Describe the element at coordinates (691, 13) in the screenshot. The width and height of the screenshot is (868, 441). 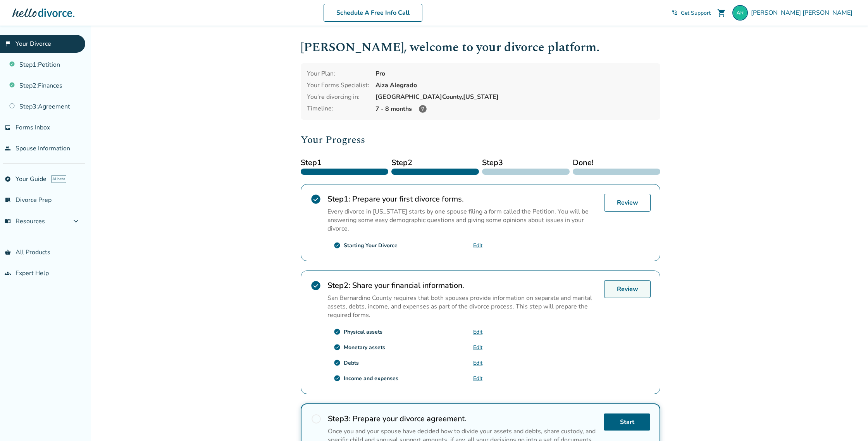
I see `a: phone_in_talkGet Support` at that location.